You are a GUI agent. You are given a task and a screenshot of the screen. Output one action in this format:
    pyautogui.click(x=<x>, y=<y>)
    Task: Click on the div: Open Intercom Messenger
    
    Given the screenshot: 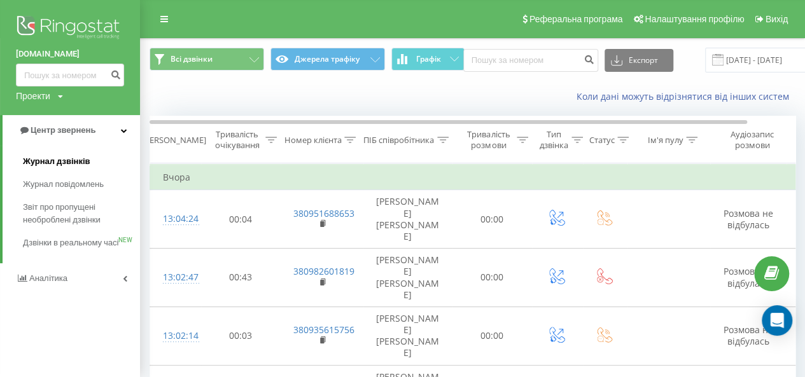 What is the action you would take?
    pyautogui.click(x=777, y=321)
    